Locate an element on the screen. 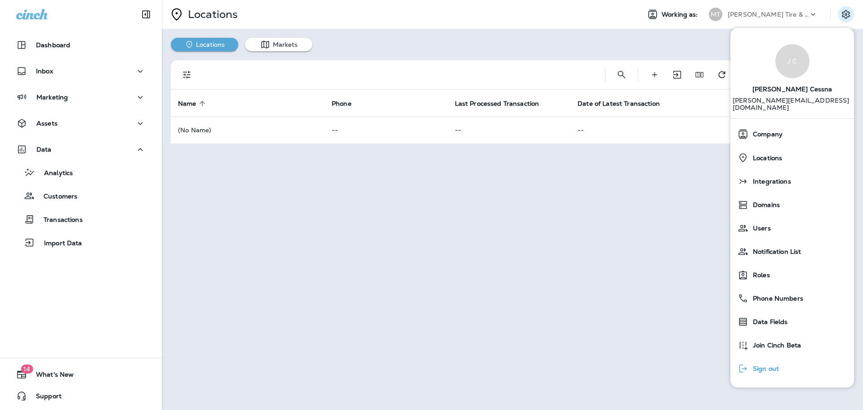 This screenshot has height=410, width=863. a: Phone Numbers is located at coordinates (792, 298).